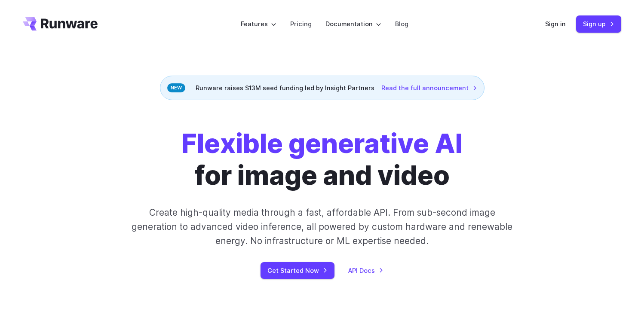 This screenshot has width=644, height=330. What do you see at coordinates (297, 270) in the screenshot?
I see `a: Get Started Now` at bounding box center [297, 270].